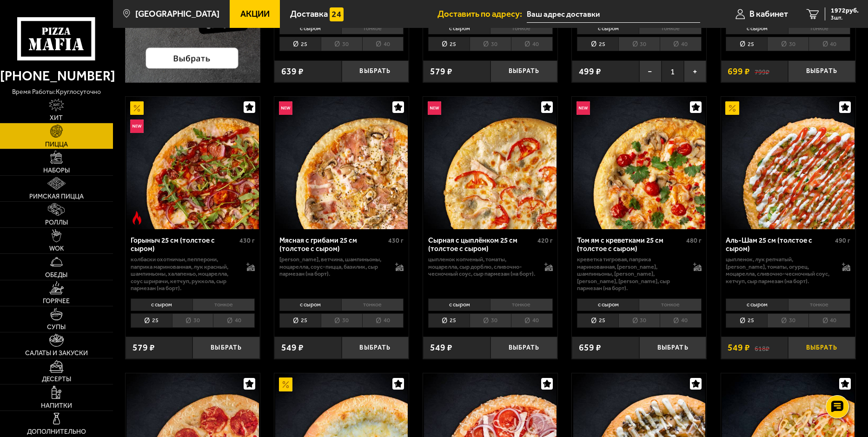 The width and height of the screenshot is (868, 437). What do you see at coordinates (545, 241) in the screenshot?
I see `span: 420 г` at bounding box center [545, 241].